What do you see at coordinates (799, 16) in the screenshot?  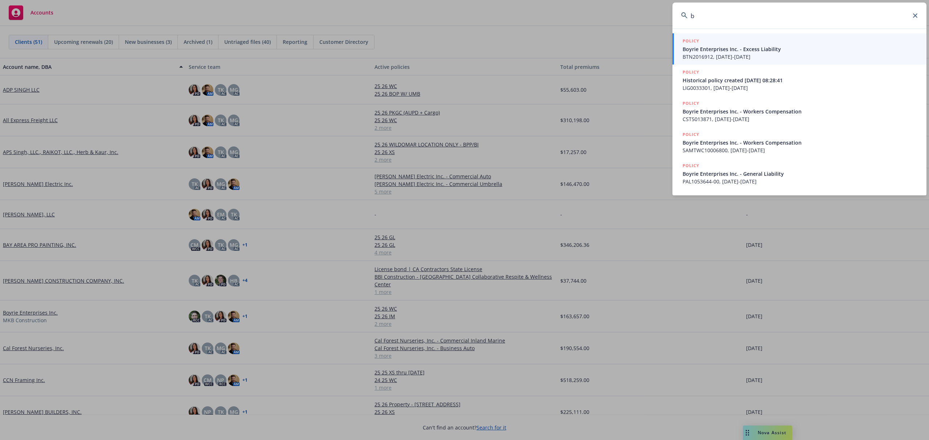 I see `input: Search...` at bounding box center [799, 16].